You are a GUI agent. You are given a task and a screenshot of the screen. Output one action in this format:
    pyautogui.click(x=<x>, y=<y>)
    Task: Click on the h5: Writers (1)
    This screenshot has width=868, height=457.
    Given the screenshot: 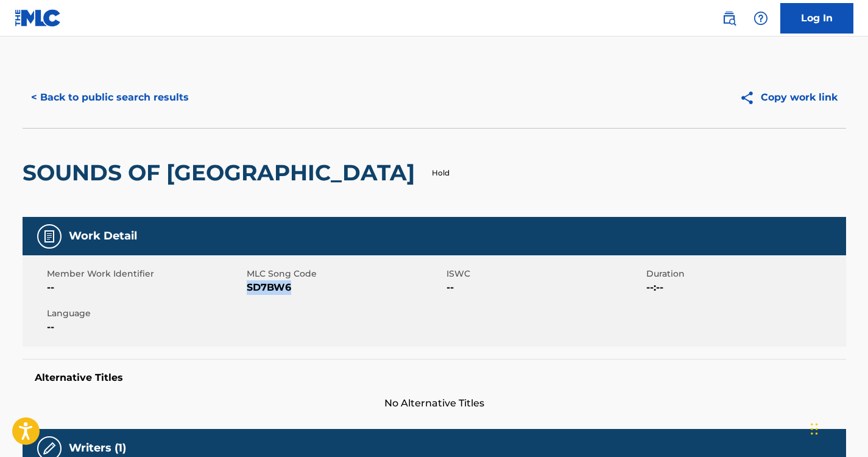 What is the action you would take?
    pyautogui.click(x=97, y=448)
    